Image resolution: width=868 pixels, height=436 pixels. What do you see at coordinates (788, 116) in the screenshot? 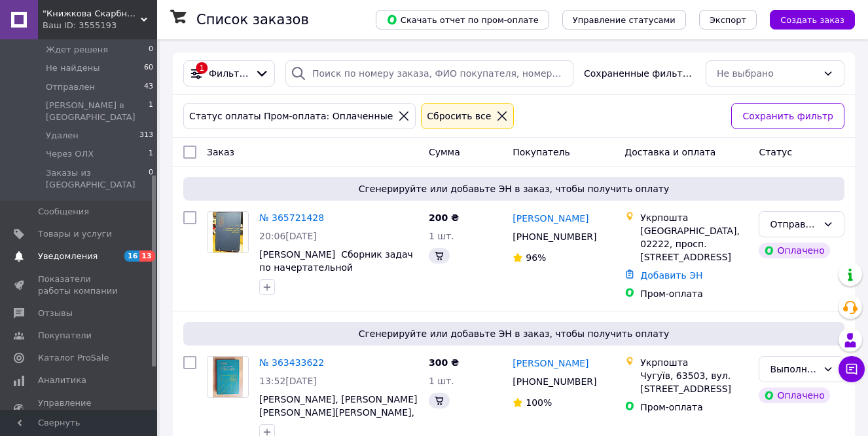
I see `span: Сохранить фильтр` at bounding box center [788, 116].